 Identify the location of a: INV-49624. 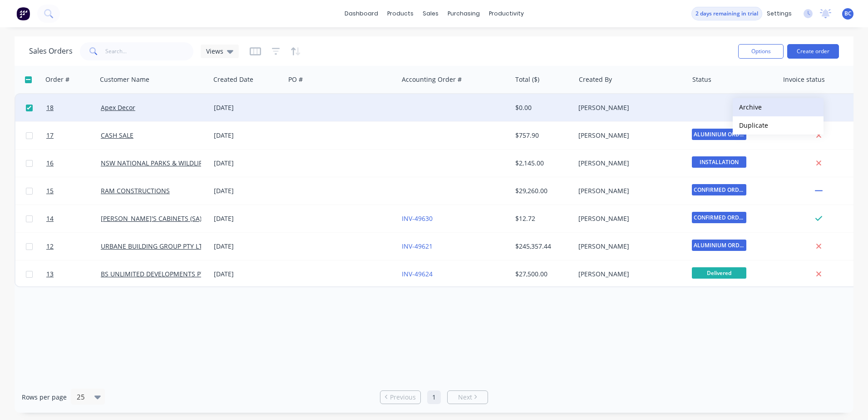
(417, 273).